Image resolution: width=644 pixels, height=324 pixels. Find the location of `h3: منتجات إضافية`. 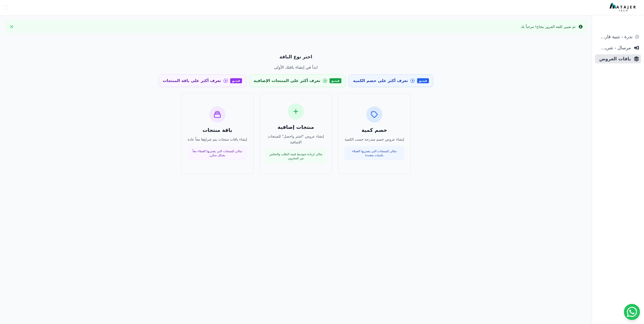

h3: منتجات إضافية is located at coordinates (296, 127).